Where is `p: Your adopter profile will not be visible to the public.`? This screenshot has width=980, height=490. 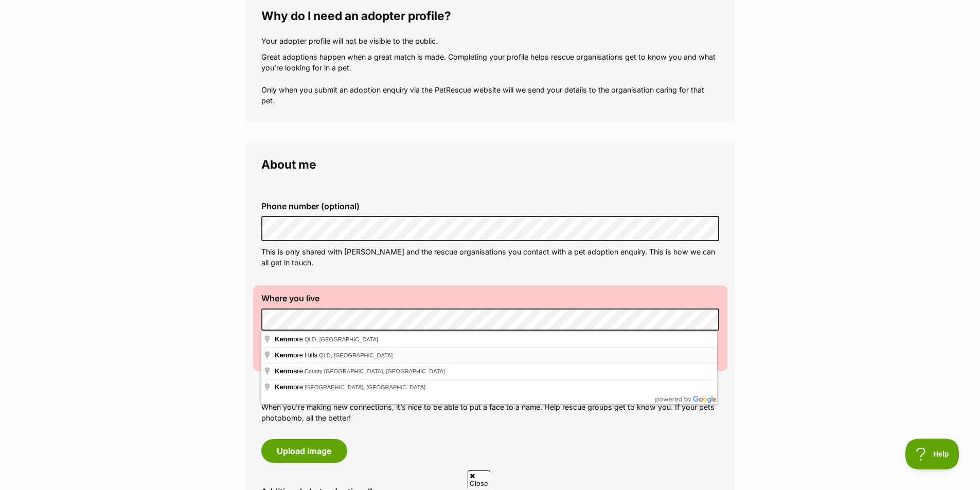 p: Your adopter profile will not be visible to the public. is located at coordinates (490, 41).